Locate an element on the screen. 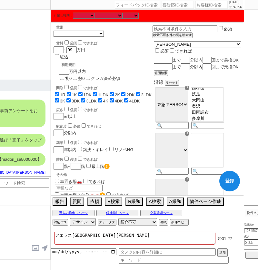  div: 間取 is located at coordinates (104, 87).